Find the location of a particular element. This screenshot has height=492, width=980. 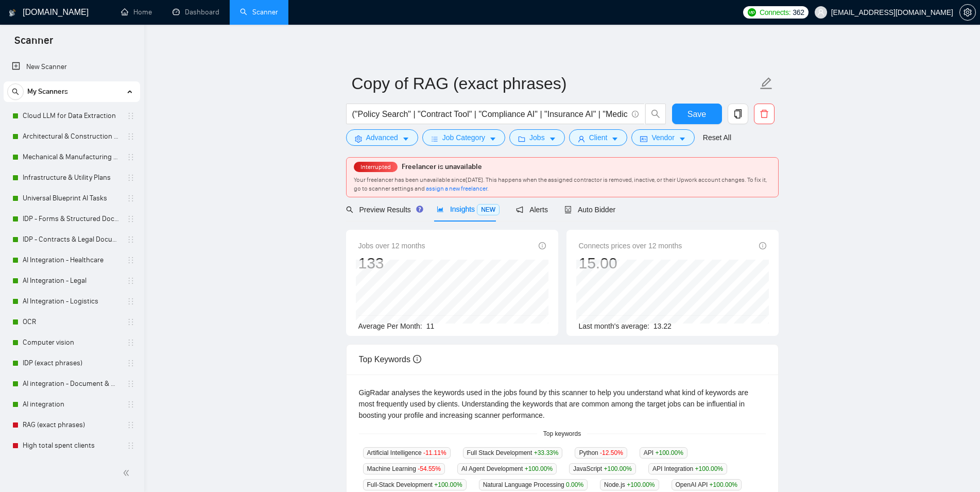

span: notification is located at coordinates (520, 209).